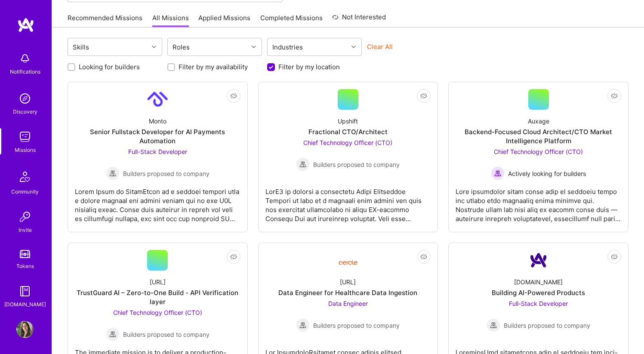 This screenshot has width=644, height=354. Describe the element at coordinates (380, 47) in the screenshot. I see `button: Clear All` at that location.